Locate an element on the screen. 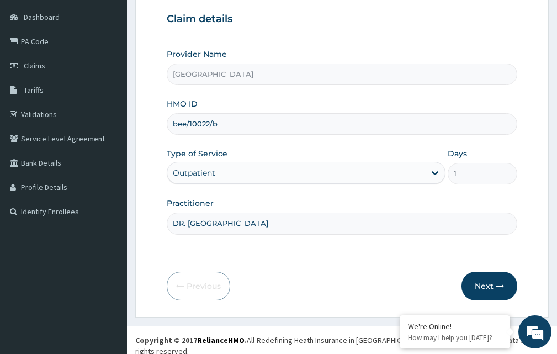  span: Tariffs is located at coordinates (34, 90).